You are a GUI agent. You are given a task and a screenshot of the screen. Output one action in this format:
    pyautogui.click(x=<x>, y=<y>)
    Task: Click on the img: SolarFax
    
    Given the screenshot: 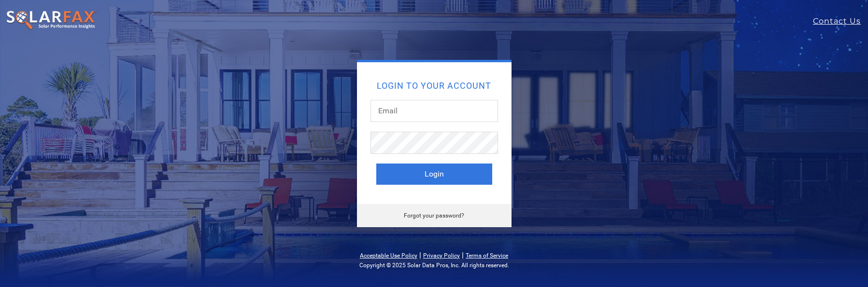 What is the action you would take?
    pyautogui.click(x=51, y=20)
    